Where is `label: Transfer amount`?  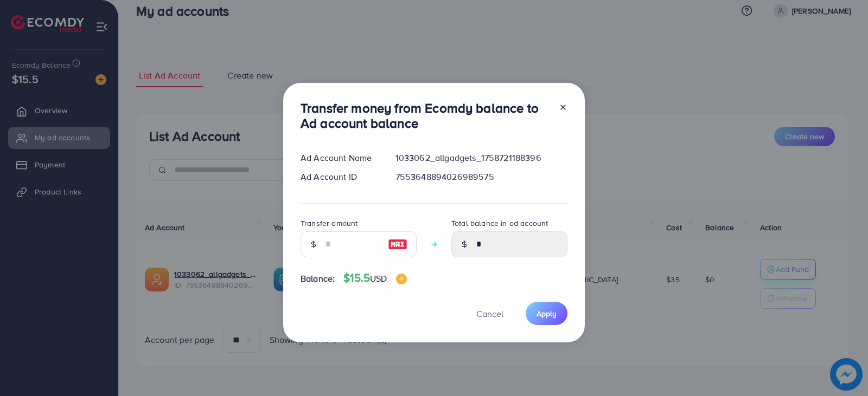 label: Transfer amount is located at coordinates (329, 223).